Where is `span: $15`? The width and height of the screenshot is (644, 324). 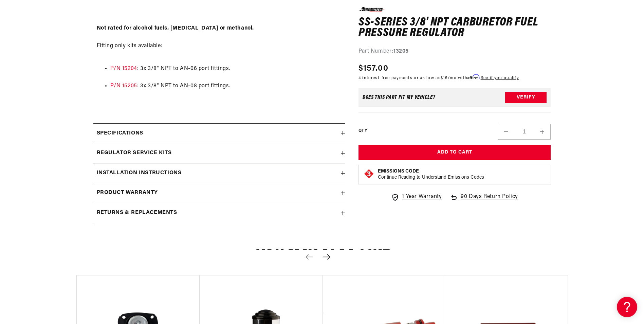
span: $15 is located at coordinates (444, 78).